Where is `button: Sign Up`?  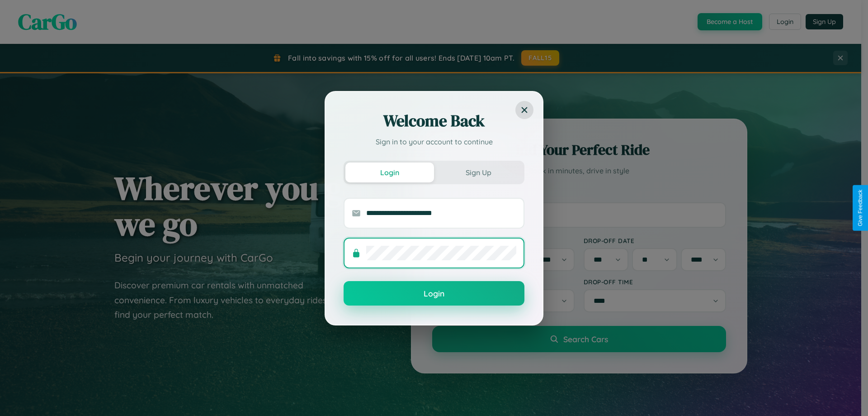
button: Sign Up is located at coordinates (479, 172).